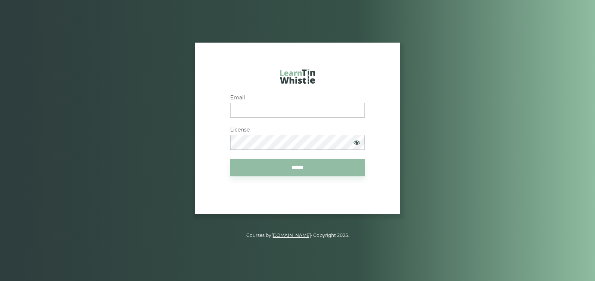 The width and height of the screenshot is (595, 281). I want to click on p: Courses by · Copyright 2025., so click(297, 235).